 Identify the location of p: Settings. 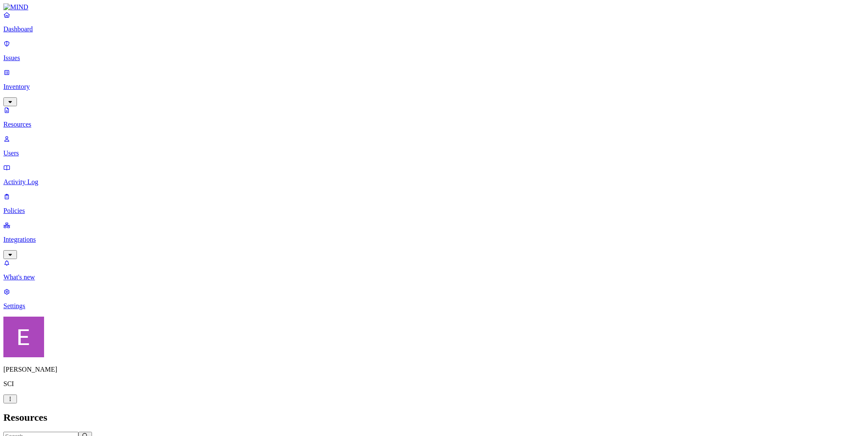
(434, 306).